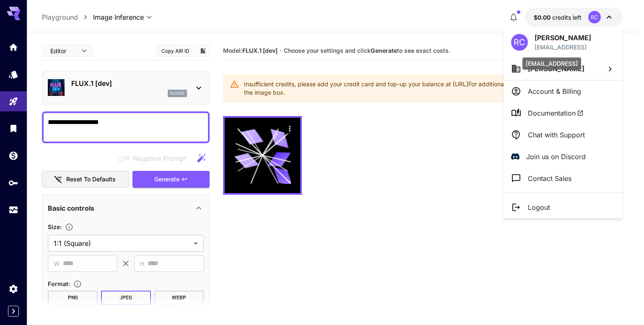 The width and height of the screenshot is (644, 325). Describe the element at coordinates (557, 135) in the screenshot. I see `p: Chat with Support` at that location.